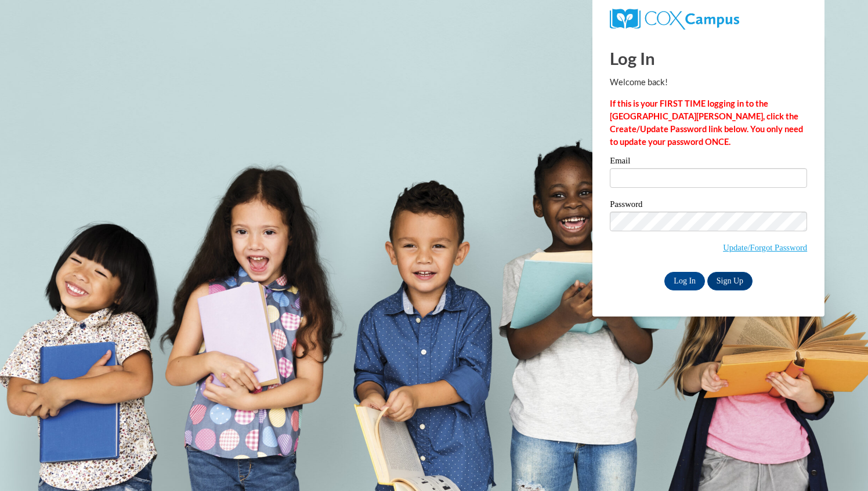 This screenshot has width=868, height=491. What do you see at coordinates (709, 205) in the screenshot?
I see `label: Password` at bounding box center [709, 205].